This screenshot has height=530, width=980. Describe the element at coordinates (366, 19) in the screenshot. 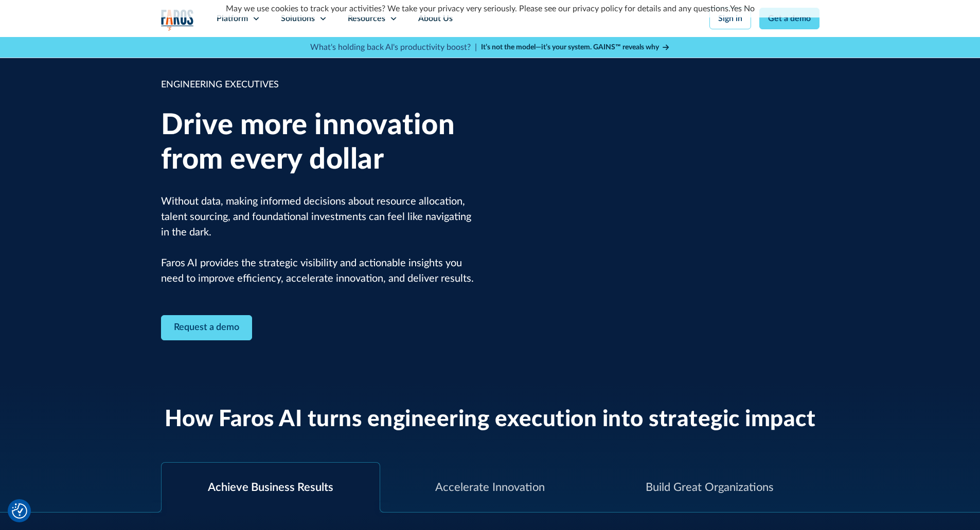

I see `div: Resources` at that location.